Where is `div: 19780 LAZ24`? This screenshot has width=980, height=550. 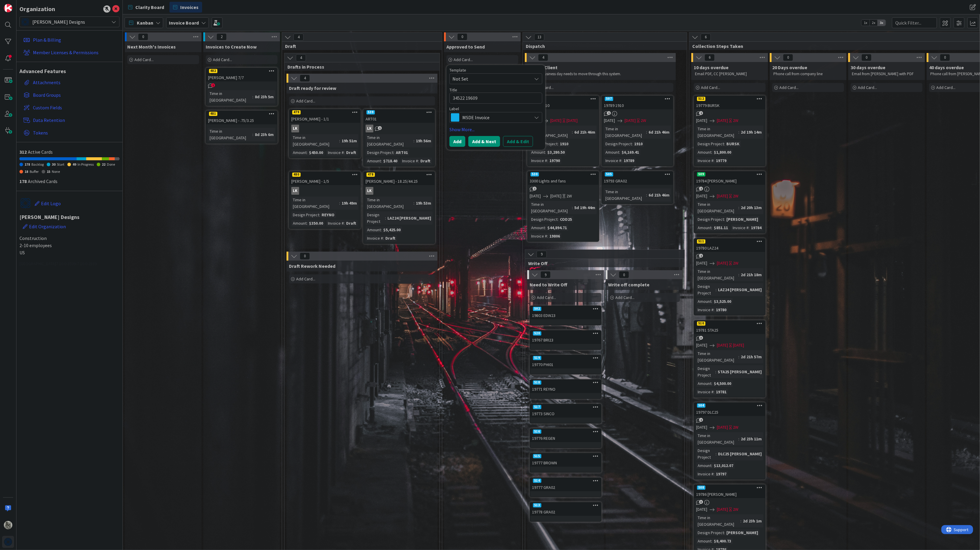
div: 19780 LAZ24 is located at coordinates (730, 248).